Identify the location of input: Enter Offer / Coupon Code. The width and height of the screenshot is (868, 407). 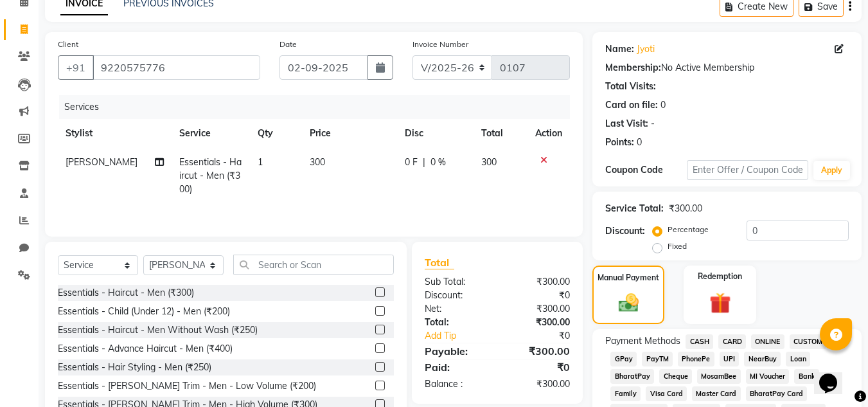
(747, 170).